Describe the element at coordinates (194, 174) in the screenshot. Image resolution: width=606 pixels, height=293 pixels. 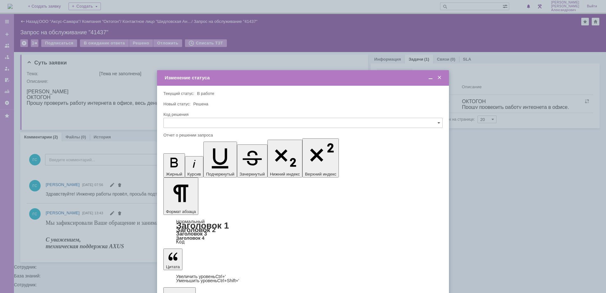
I see `span: Курсив` at that location.